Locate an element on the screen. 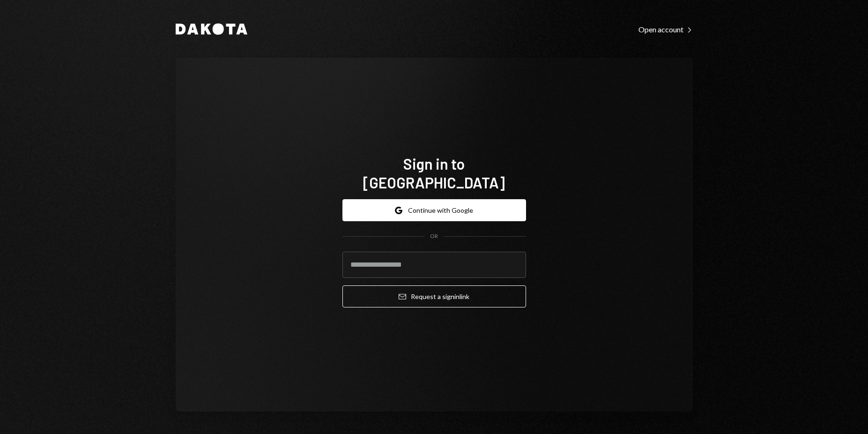 The width and height of the screenshot is (868, 434). div: OR is located at coordinates (434, 236).